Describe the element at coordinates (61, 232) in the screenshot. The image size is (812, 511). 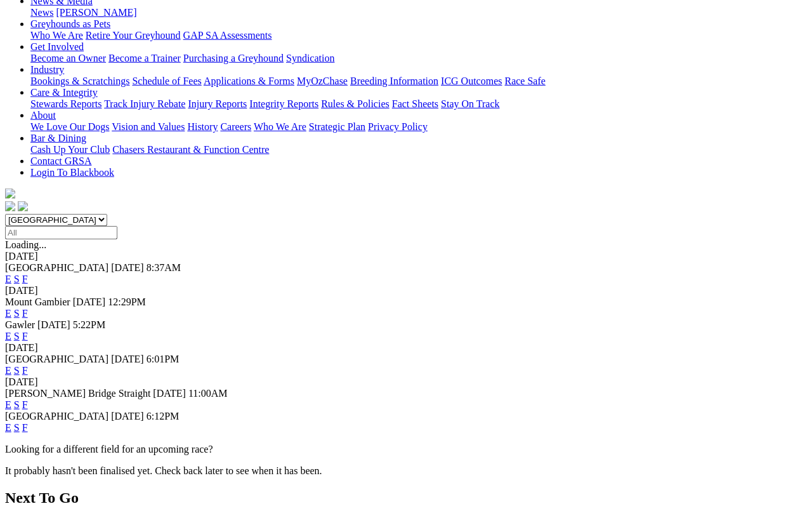
I see `input: Select date` at that location.